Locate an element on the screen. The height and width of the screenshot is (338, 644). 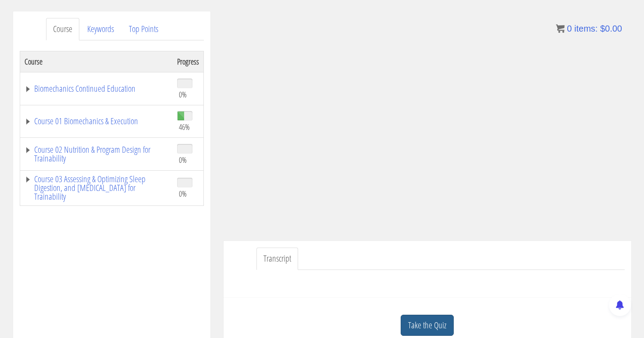
a: Course 01 Biomechanics & Execution is located at coordinates (96, 122).